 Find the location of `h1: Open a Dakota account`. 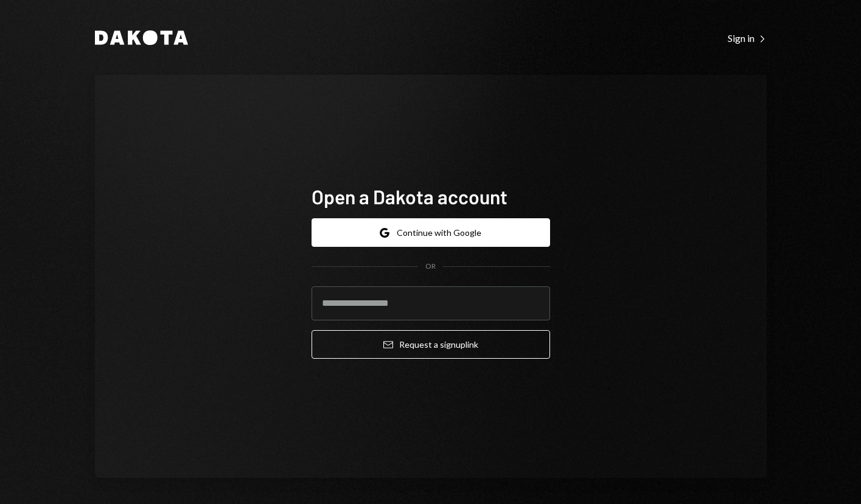

h1: Open a Dakota account is located at coordinates (431, 196).